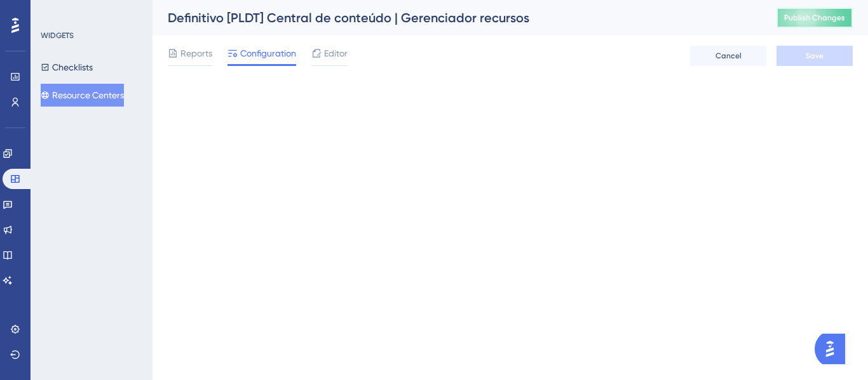 The height and width of the screenshot is (380, 868). What do you see at coordinates (268, 54) in the screenshot?
I see `span: Configuration` at bounding box center [268, 54].